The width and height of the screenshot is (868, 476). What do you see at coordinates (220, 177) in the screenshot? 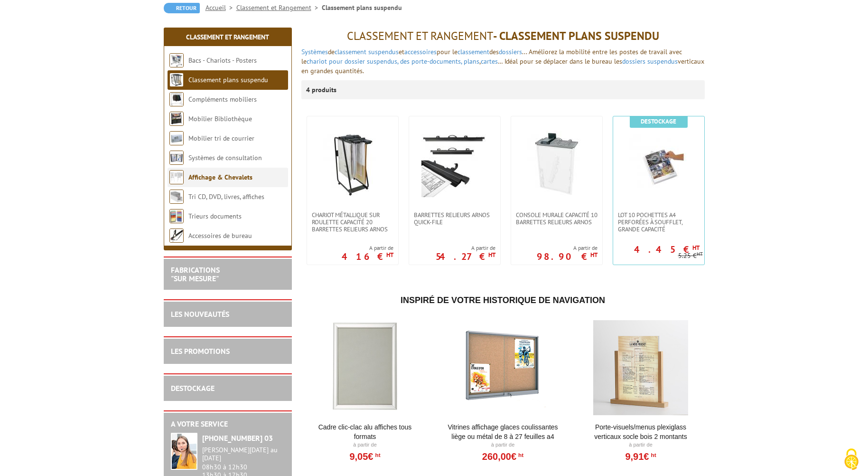
I see `a: Affichage & Chevalets` at bounding box center [220, 177].